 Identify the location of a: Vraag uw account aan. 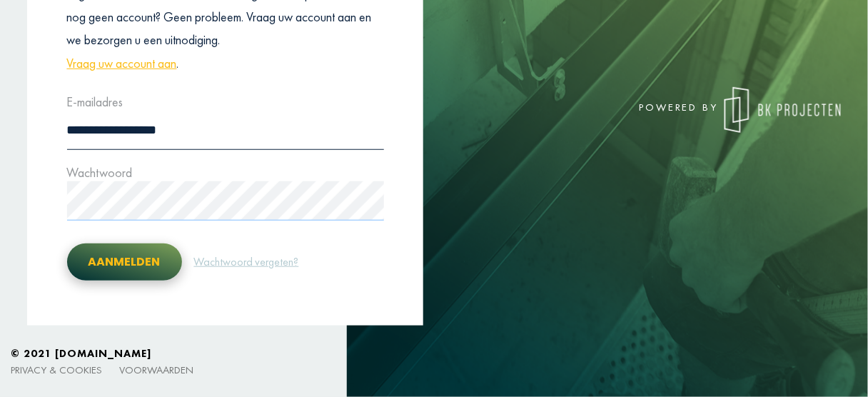
(122, 64).